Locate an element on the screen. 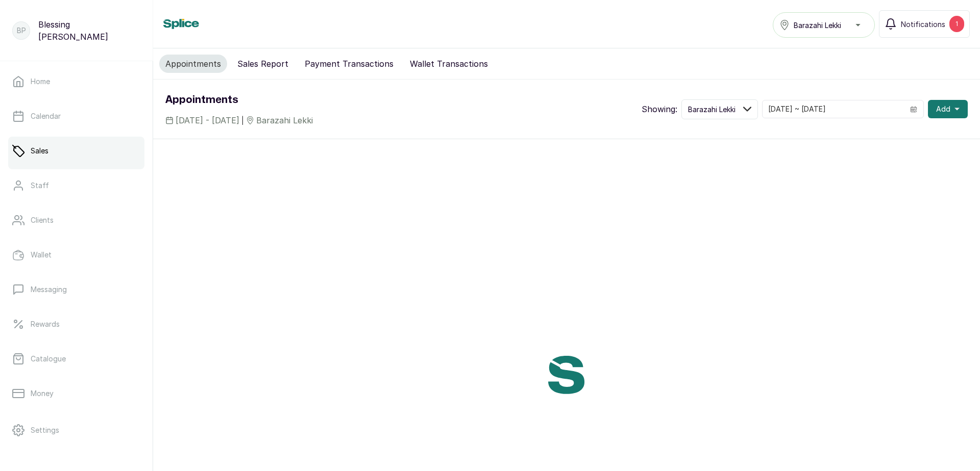  p: Wallet is located at coordinates (41, 255).